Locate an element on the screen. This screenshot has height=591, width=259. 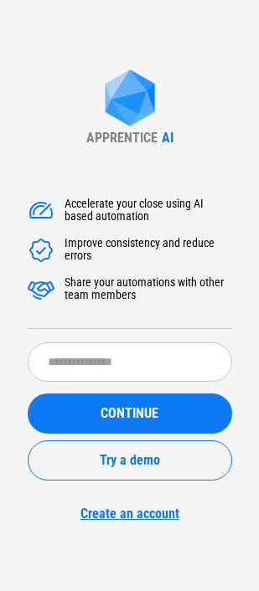
div: Share your automations with other team members is located at coordinates (148, 289).